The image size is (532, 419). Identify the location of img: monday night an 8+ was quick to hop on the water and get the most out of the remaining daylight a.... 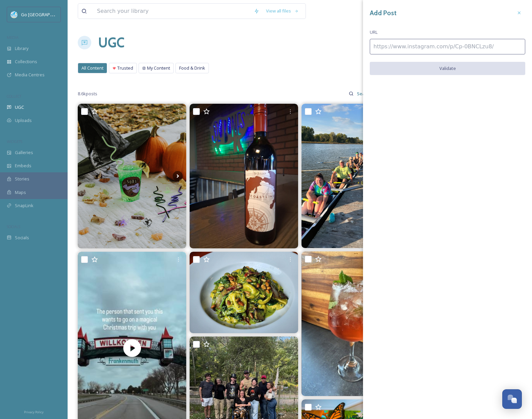
(355, 175).